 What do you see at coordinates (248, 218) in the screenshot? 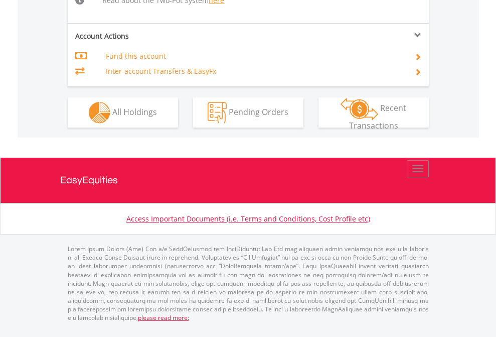
I see `a: Access Important Documents (i.e. Terms and Conditions, Cost Profile etc)` at bounding box center [248, 218].